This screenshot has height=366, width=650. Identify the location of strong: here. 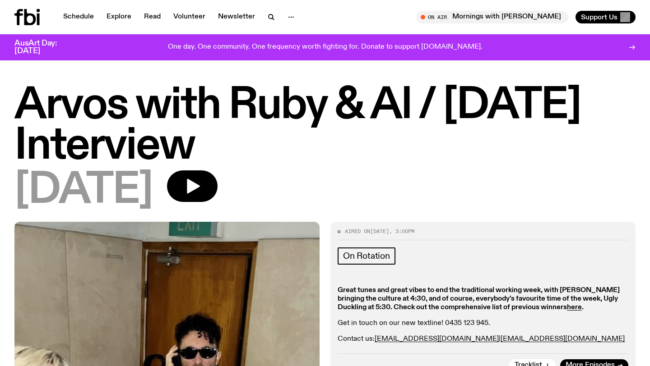
(574, 308).